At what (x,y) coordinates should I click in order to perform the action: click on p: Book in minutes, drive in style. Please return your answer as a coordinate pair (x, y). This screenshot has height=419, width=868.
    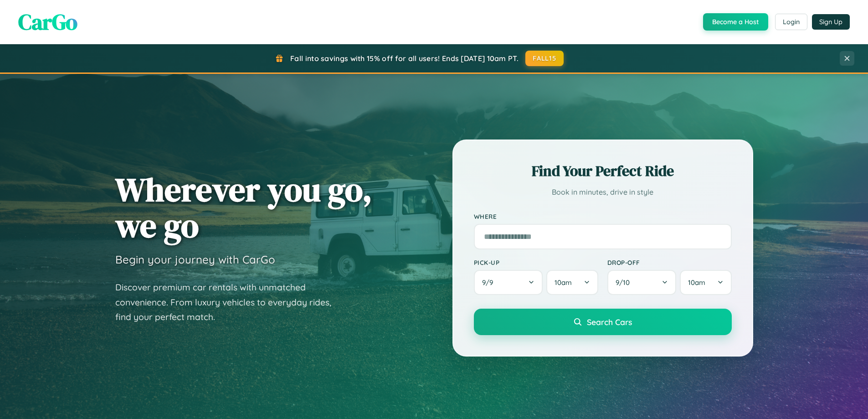
    Looking at the image, I should click on (603, 192).